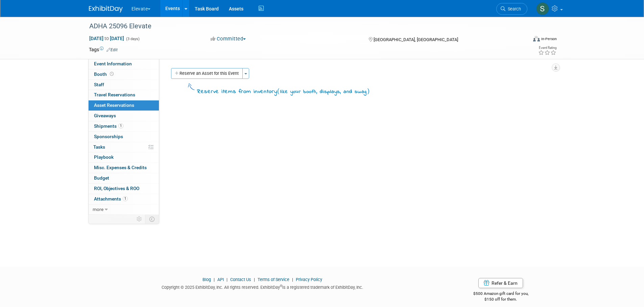  What do you see at coordinates (241, 280) in the screenshot?
I see `a: Contact Us` at bounding box center [241, 280].